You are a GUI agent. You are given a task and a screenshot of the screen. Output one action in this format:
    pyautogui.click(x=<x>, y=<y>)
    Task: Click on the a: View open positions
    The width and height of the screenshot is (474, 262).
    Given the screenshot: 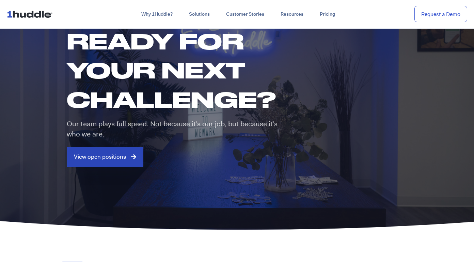 What is the action you would take?
    pyautogui.click(x=105, y=157)
    